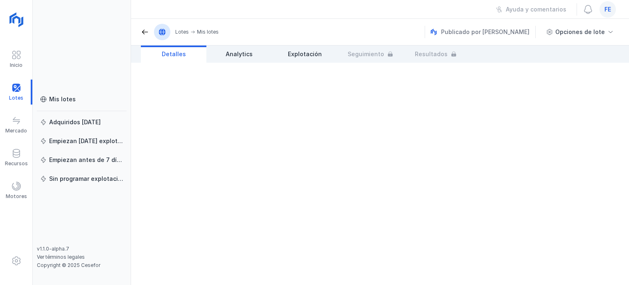  Describe the element at coordinates (239, 54) in the screenshot. I see `a: Analytics` at that location.